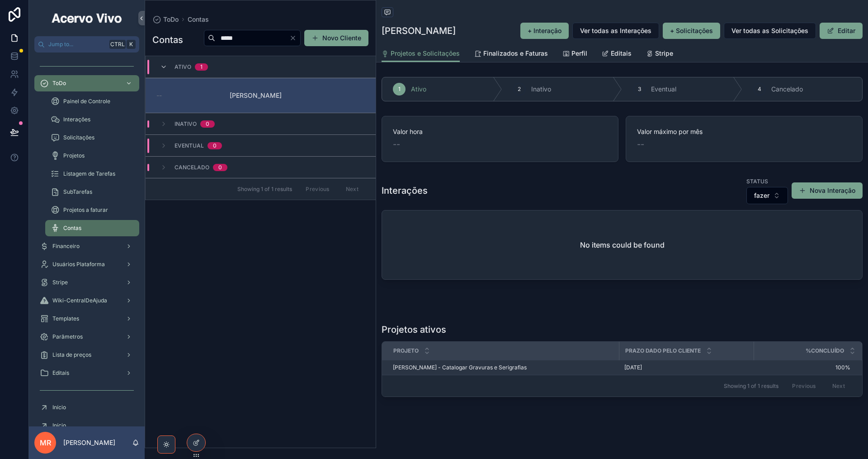 This screenshot has height=459, width=868. What do you see at coordinates (79, 138) in the screenshot?
I see `span: Solicitações` at bounding box center [79, 138].